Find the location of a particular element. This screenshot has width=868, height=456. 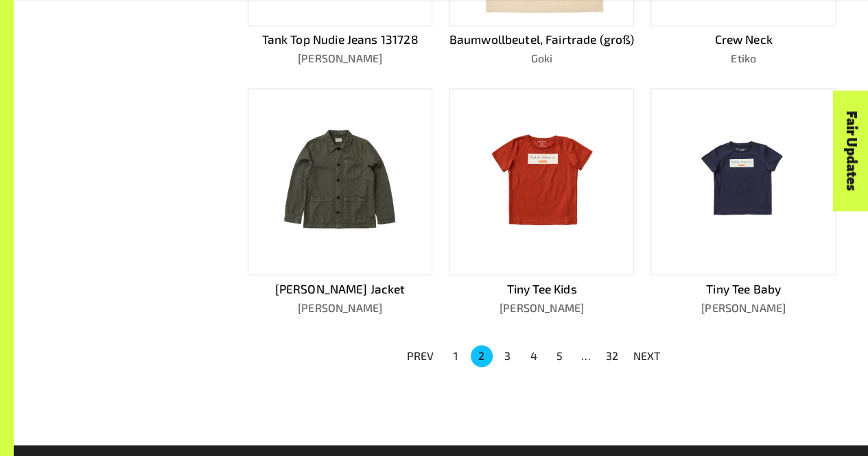

p: Tiny Tee Kids is located at coordinates (541, 289).